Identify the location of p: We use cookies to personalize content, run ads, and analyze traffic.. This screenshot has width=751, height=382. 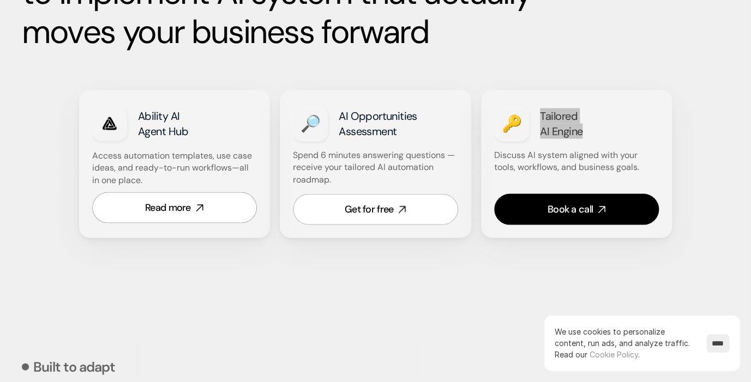
(625, 343).